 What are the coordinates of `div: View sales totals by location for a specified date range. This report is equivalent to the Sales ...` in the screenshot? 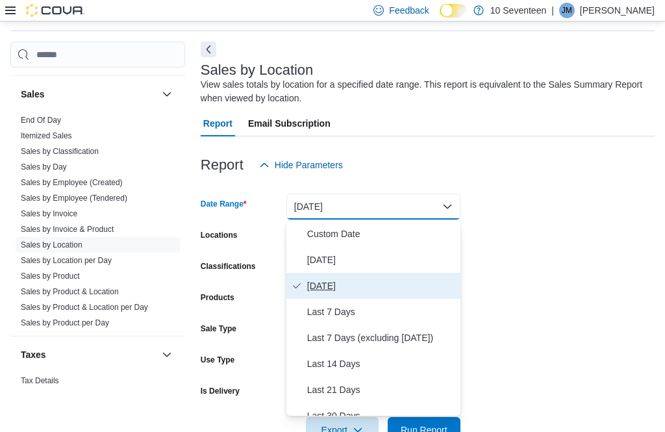 It's located at (424, 92).